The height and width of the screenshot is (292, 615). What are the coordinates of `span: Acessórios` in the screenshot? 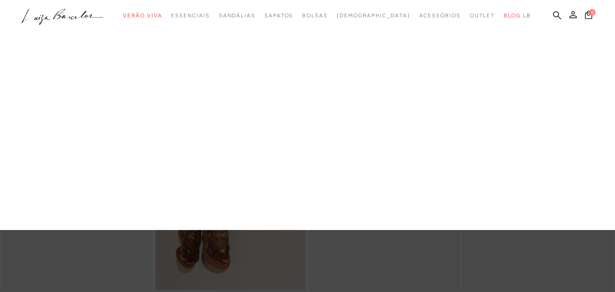 It's located at (440, 15).